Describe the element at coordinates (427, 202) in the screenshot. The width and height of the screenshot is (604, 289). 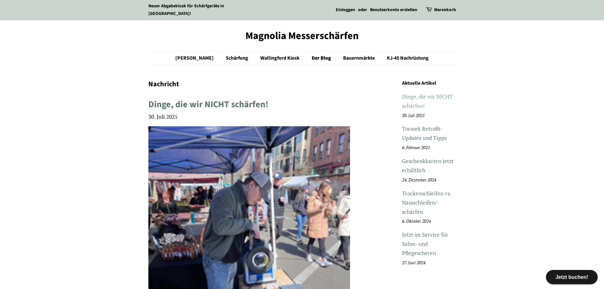
I see `a: Trockenschleifen vs. Nassschleifen/-schärfen` at that location.